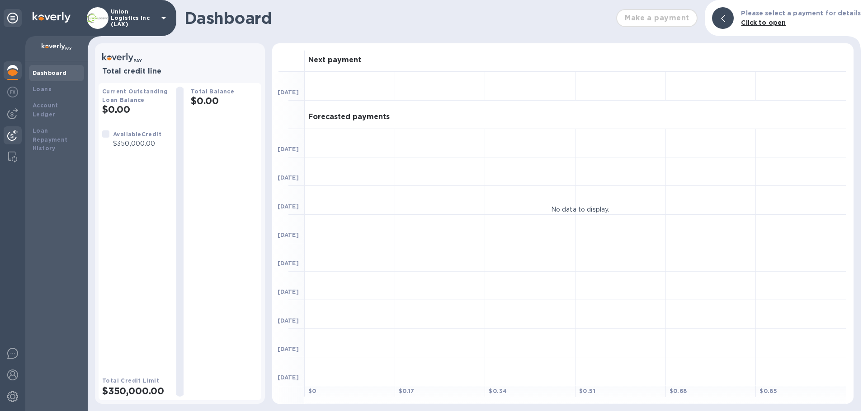 The height and width of the screenshot is (411, 868). What do you see at coordinates (136, 391) in the screenshot?
I see `h2: $350,000.00` at bounding box center [136, 391].